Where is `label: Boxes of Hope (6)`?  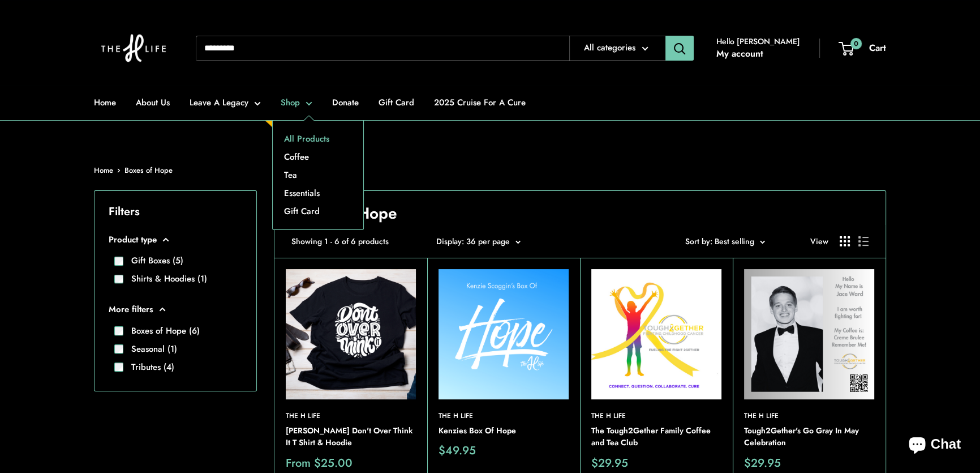
label: Boxes of Hope (6) is located at coordinates (162, 331).